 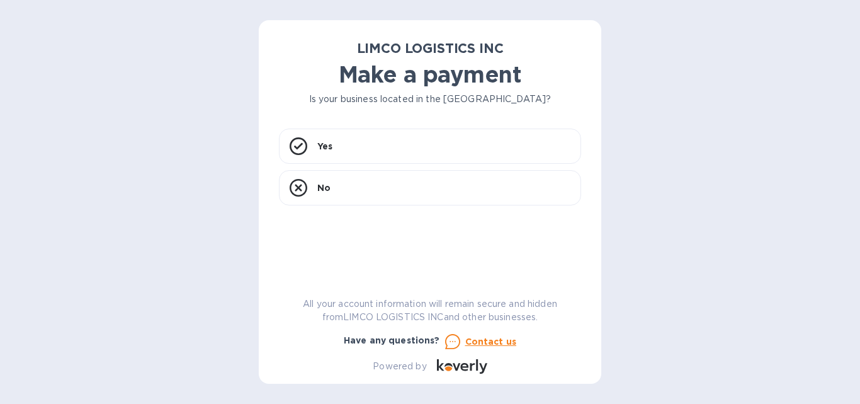 I want to click on p: Yes, so click(x=325, y=146).